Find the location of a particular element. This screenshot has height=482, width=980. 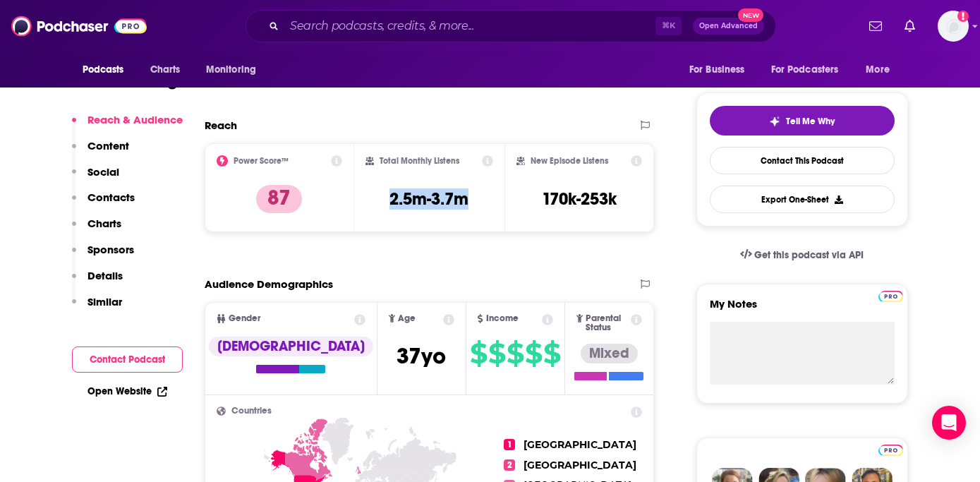

button: tell me why sparkleTell Me Why is located at coordinates (803, 121).